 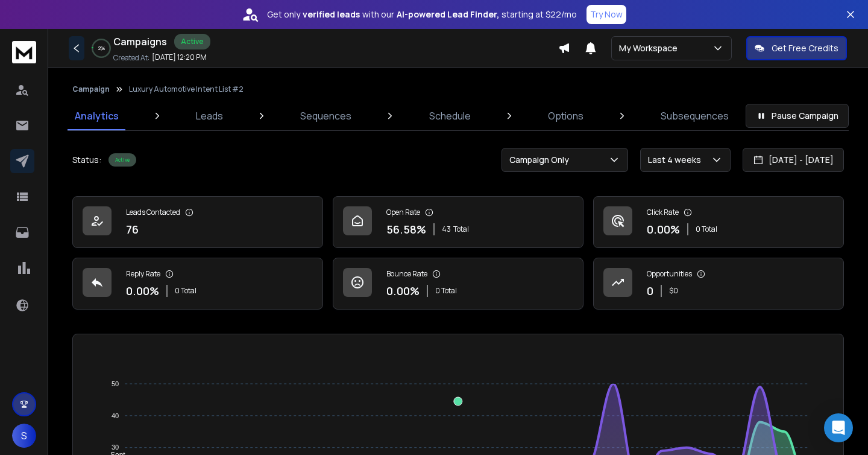 I want to click on p: 76, so click(x=132, y=229).